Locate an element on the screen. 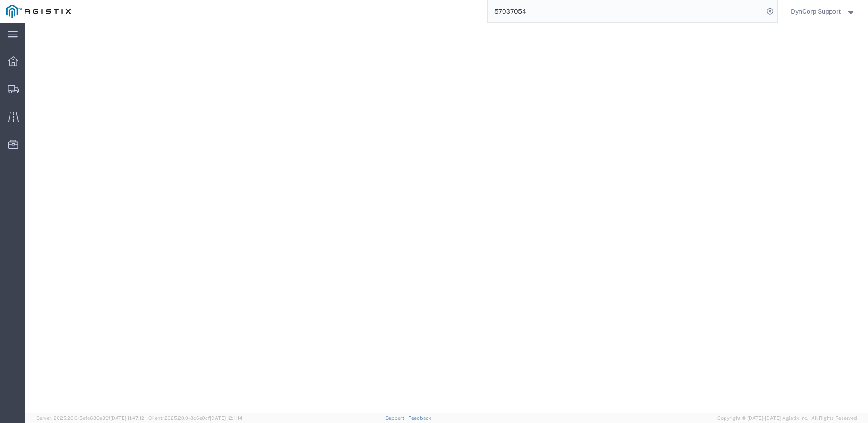 The width and height of the screenshot is (868, 423). a: Support is located at coordinates (397, 418).